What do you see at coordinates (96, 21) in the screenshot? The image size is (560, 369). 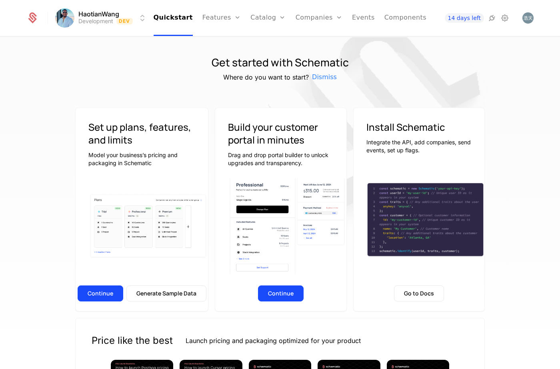 I see `div: Development` at bounding box center [96, 21].